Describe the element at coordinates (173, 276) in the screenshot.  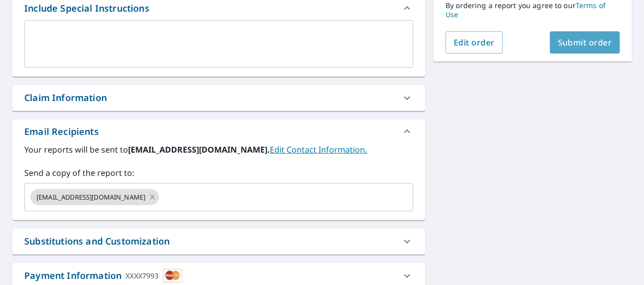
I see `img: cardImage` at that location.